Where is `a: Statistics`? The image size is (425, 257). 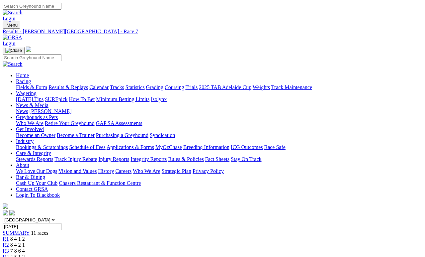 a: Statistics is located at coordinates (135, 87).